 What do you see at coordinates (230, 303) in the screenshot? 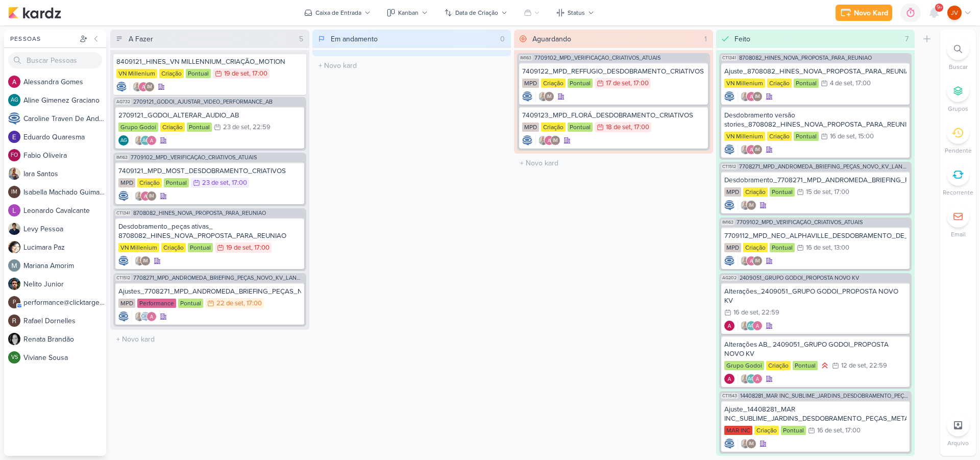
I see `div: 22 de set` at bounding box center [230, 303].